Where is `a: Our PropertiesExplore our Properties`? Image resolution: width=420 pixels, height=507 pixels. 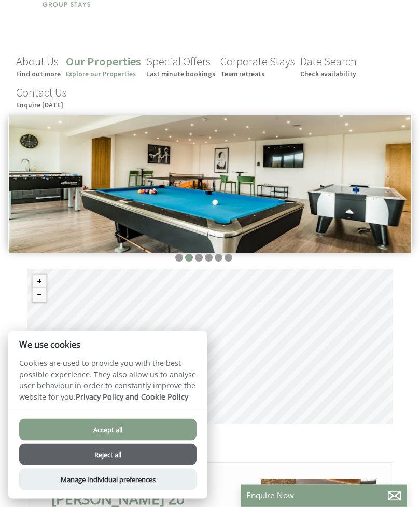
a: Our PropertiesExplore our Properties is located at coordinates (103, 66).